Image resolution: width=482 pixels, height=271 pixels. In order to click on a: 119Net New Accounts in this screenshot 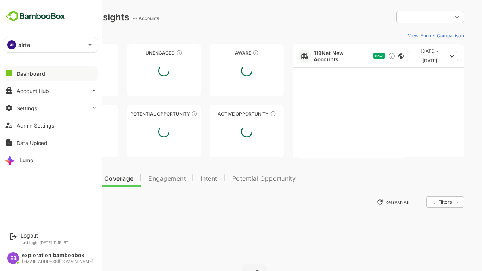, I will do `click(316, 56)`.